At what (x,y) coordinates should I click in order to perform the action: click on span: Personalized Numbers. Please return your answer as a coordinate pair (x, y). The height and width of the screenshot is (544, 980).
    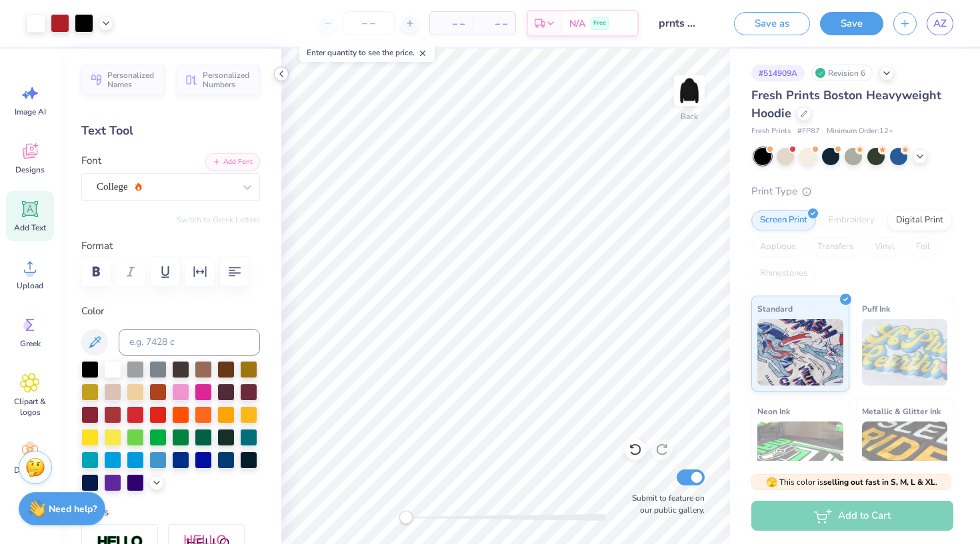
    Looking at the image, I should click on (227, 80).